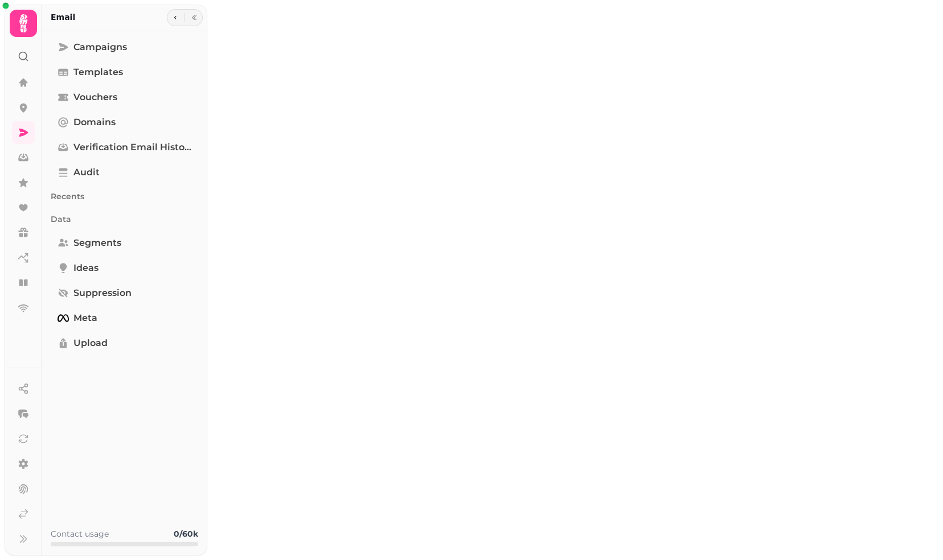 This screenshot has width=943, height=560. What do you see at coordinates (86, 268) in the screenshot?
I see `span: Ideas` at bounding box center [86, 268].